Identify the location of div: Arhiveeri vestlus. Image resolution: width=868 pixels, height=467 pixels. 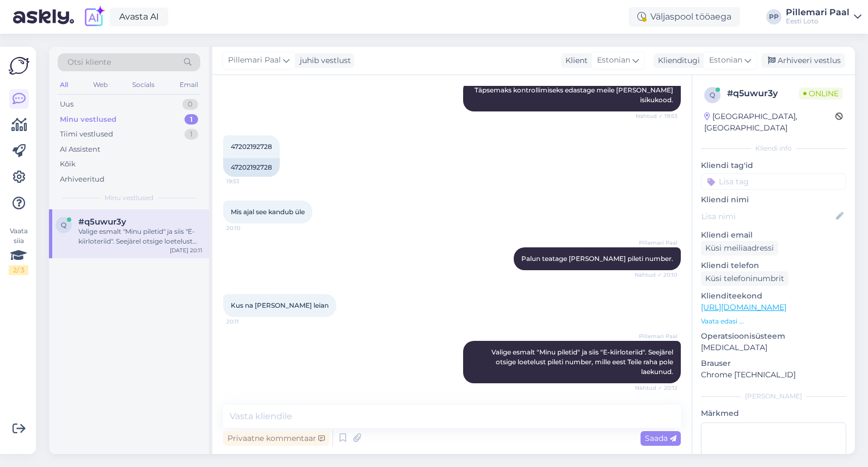
(803, 61).